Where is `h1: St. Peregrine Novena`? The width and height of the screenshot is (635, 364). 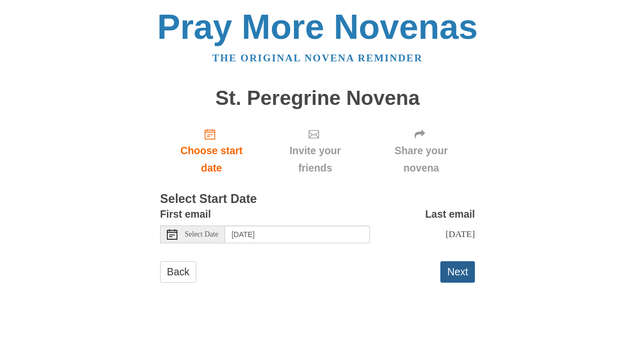
h1: St. Peregrine Novena is located at coordinates (318, 98).